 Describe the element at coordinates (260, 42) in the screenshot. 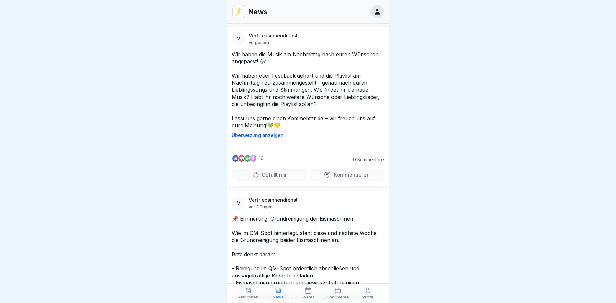

I see `p: vorgestern` at that location.